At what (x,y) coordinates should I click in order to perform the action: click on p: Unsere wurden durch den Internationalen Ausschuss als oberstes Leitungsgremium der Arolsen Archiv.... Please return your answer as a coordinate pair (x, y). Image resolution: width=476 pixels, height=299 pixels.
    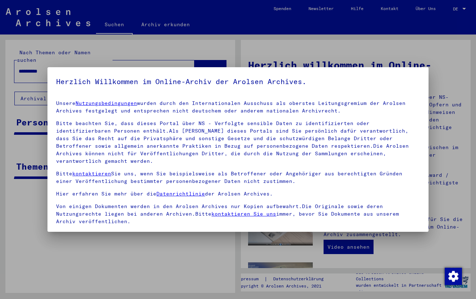
    Looking at the image, I should click on (238, 107).